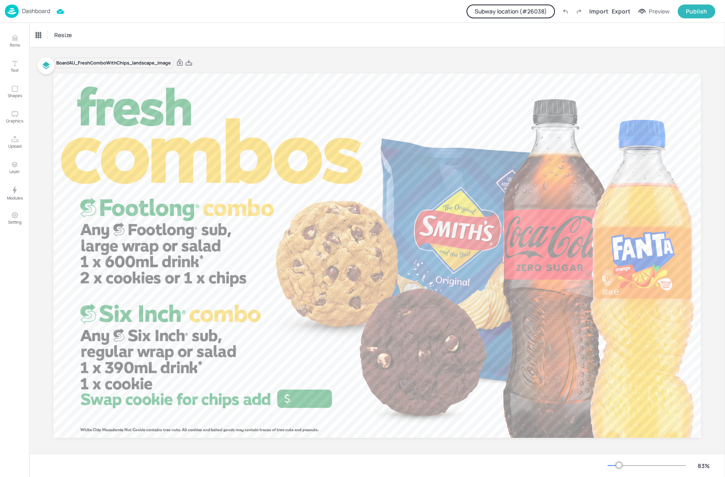 This screenshot has width=725, height=477. Describe the element at coordinates (621, 11) in the screenshot. I see `div: Export` at that location.